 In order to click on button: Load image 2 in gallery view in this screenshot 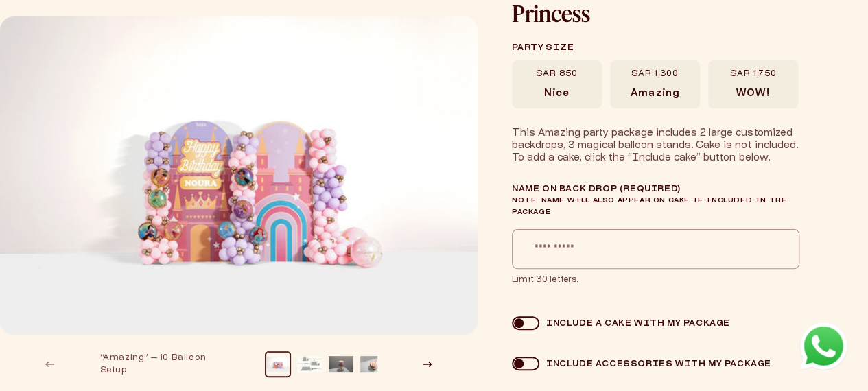, I will do `click(310, 365)`.